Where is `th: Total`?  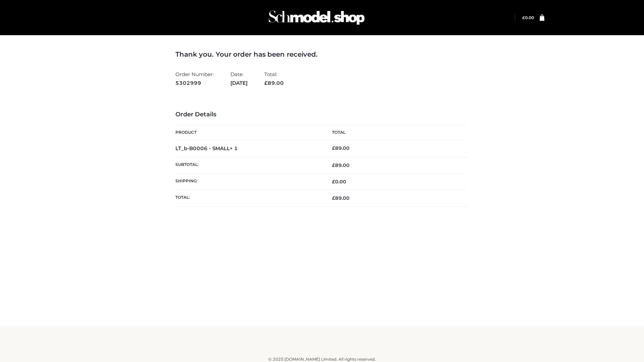
th: Total is located at coordinates (395, 132).